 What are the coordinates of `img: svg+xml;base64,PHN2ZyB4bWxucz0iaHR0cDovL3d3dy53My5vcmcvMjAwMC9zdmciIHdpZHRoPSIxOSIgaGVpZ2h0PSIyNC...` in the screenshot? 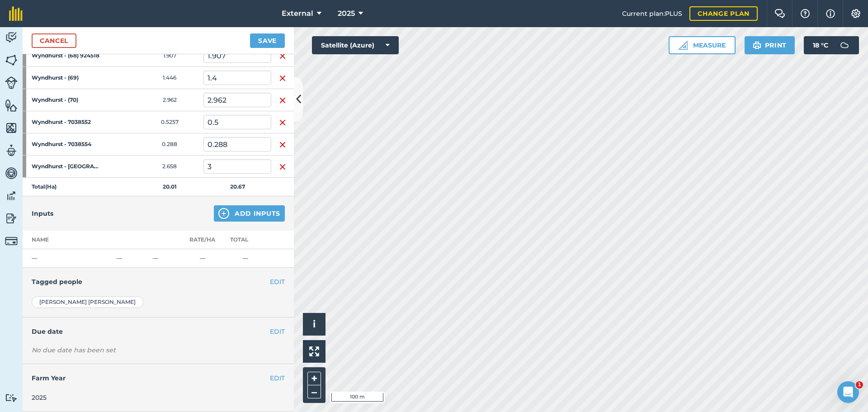 It's located at (757, 45).